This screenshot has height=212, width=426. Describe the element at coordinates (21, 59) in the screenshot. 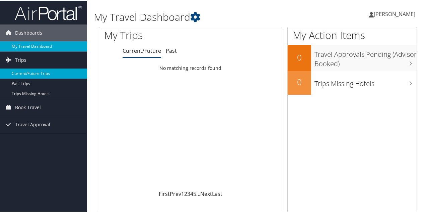

I see `span: Trips` at that location.